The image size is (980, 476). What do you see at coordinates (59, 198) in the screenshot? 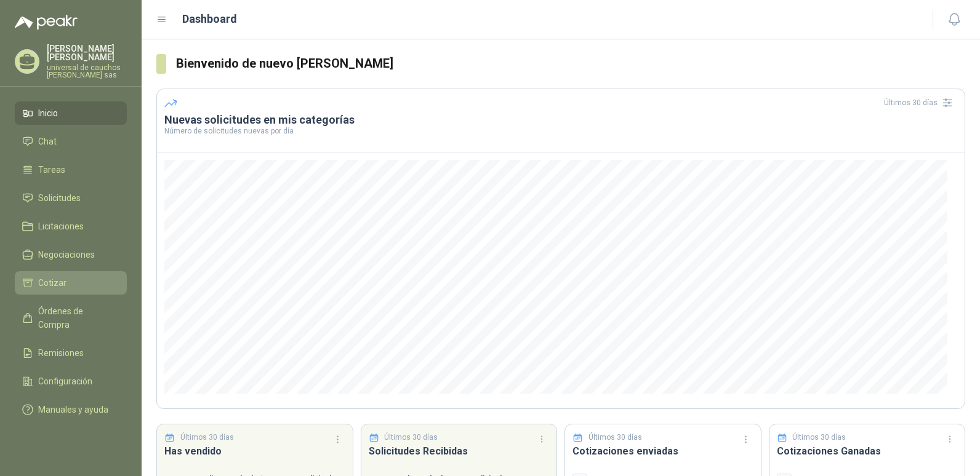
I see `span: Solicitudes` at bounding box center [59, 198].